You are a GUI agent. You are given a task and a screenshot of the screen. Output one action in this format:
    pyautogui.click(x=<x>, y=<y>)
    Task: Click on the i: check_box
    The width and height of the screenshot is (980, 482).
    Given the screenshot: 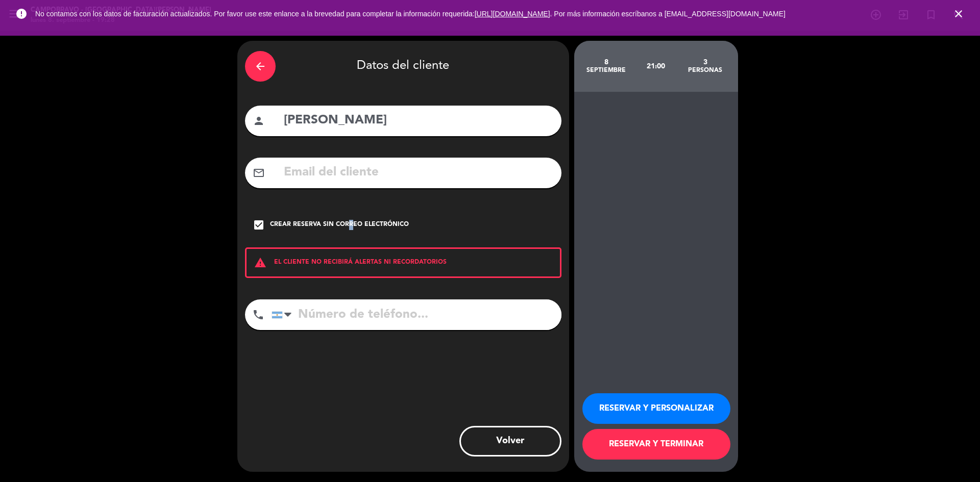 What is the action you would take?
    pyautogui.click(x=259, y=225)
    